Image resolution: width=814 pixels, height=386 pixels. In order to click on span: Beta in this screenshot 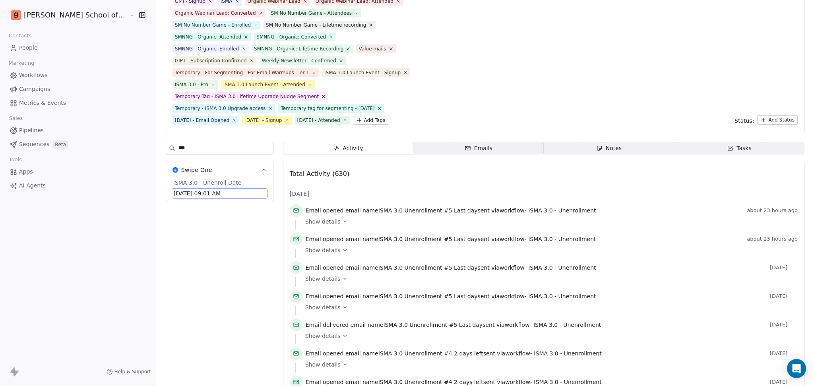, I will do `click(60, 145)`.